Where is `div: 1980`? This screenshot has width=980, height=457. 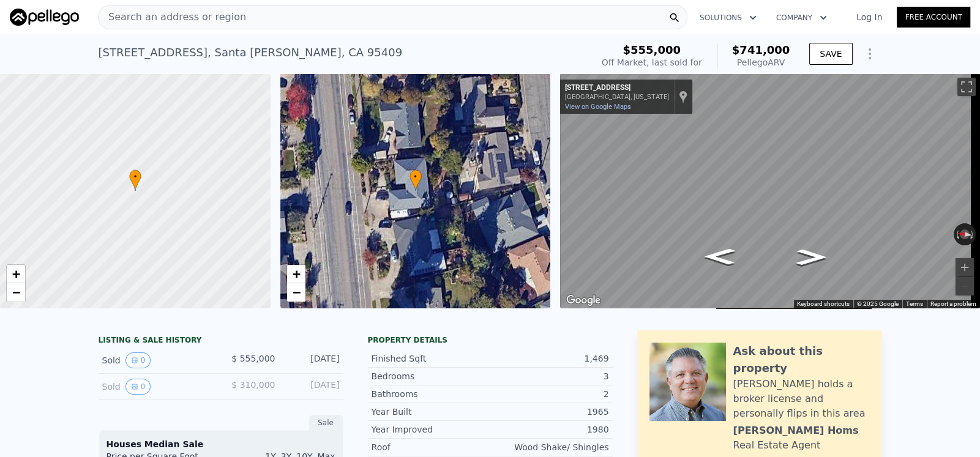 div: 1980 is located at coordinates (550, 430).